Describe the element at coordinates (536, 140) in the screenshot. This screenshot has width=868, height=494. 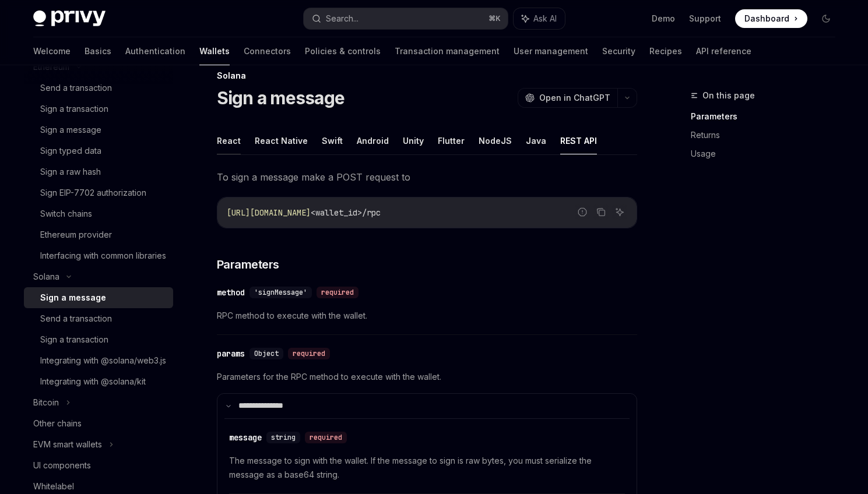
I see `button: Java` at that location.